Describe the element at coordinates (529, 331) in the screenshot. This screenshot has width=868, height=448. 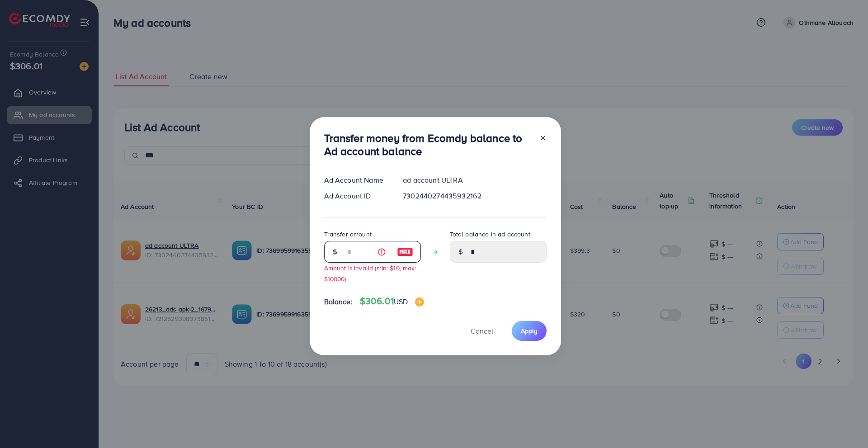
I see `button: Apply` at that location.